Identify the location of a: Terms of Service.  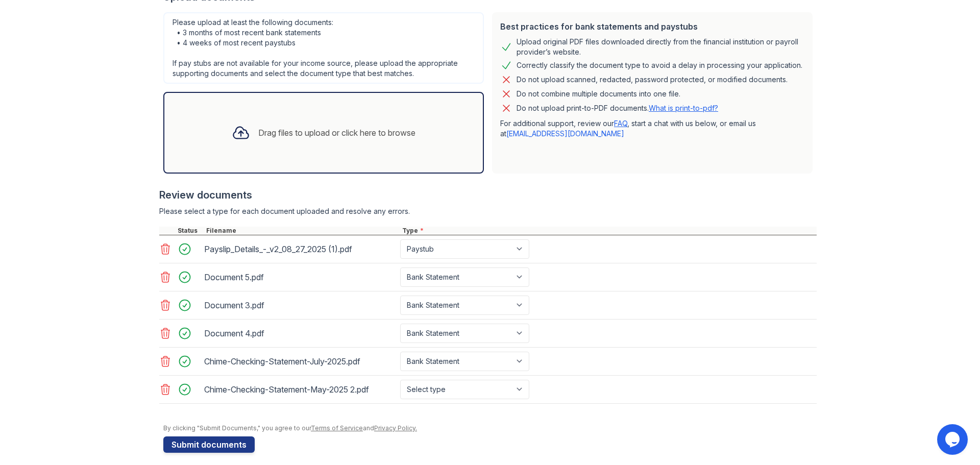
(337, 428).